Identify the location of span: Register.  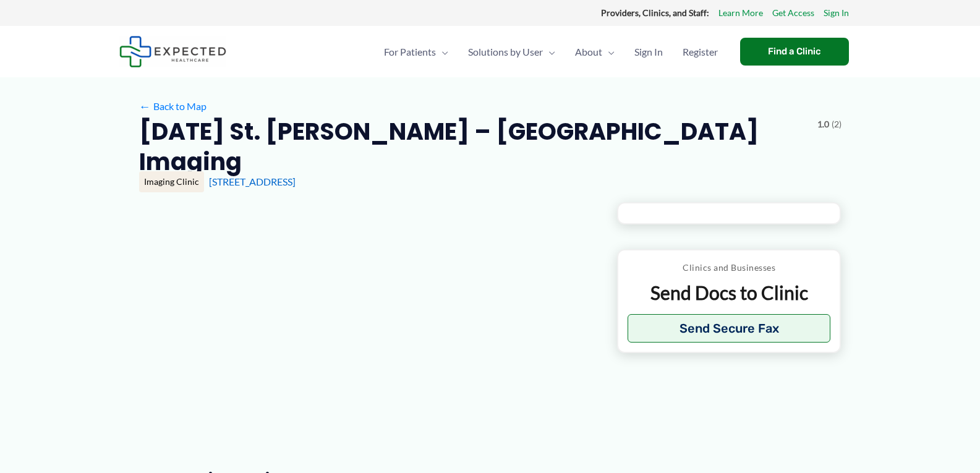
(700, 52).